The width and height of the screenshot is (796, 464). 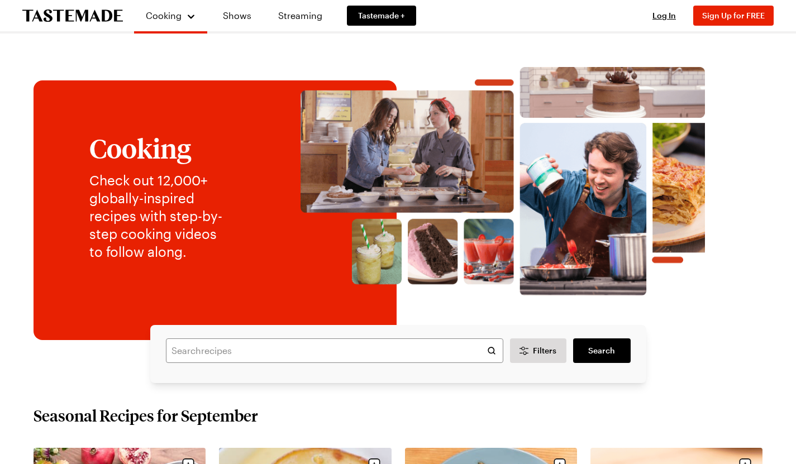 I want to click on span: Filters, so click(x=545, y=351).